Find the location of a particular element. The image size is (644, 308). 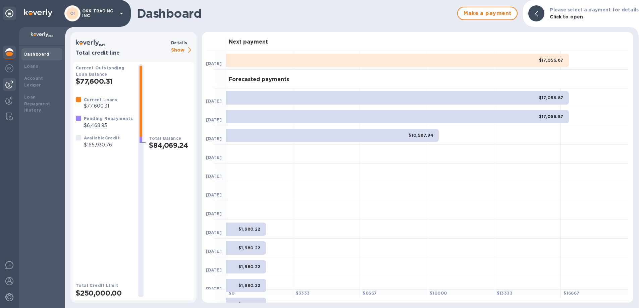

b: OI is located at coordinates (73, 13).